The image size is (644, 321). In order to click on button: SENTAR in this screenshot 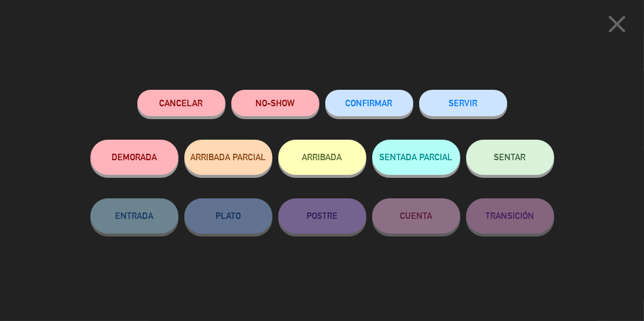, I will do `click(510, 157)`.